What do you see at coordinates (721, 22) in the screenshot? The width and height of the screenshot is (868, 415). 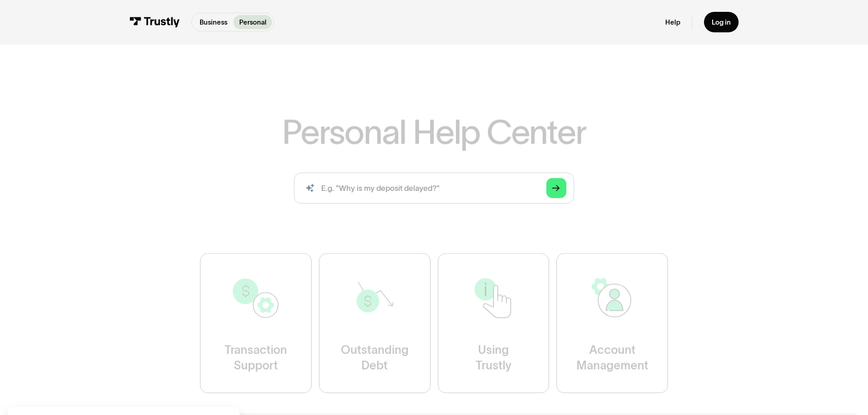 I see `a: Log in` at bounding box center [721, 22].